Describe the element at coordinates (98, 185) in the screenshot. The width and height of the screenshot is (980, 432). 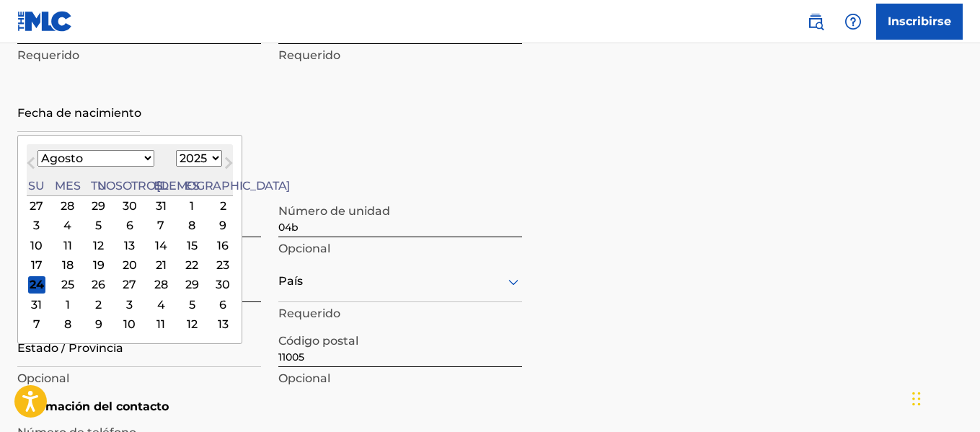
I see `font: Tu` at that location.